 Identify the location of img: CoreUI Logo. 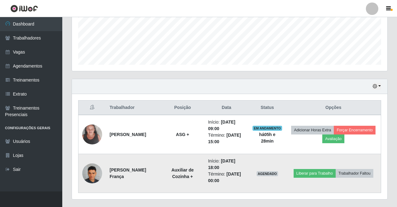
(24, 8).